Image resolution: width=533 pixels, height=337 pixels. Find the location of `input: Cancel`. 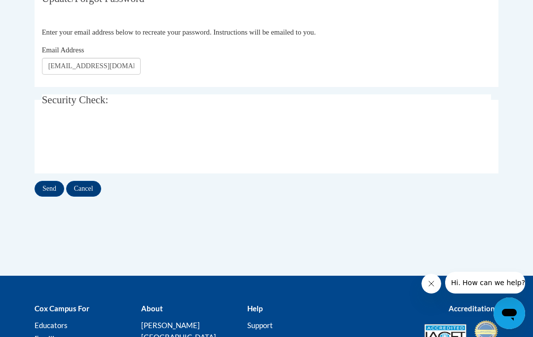

input: Cancel is located at coordinates (83, 188).